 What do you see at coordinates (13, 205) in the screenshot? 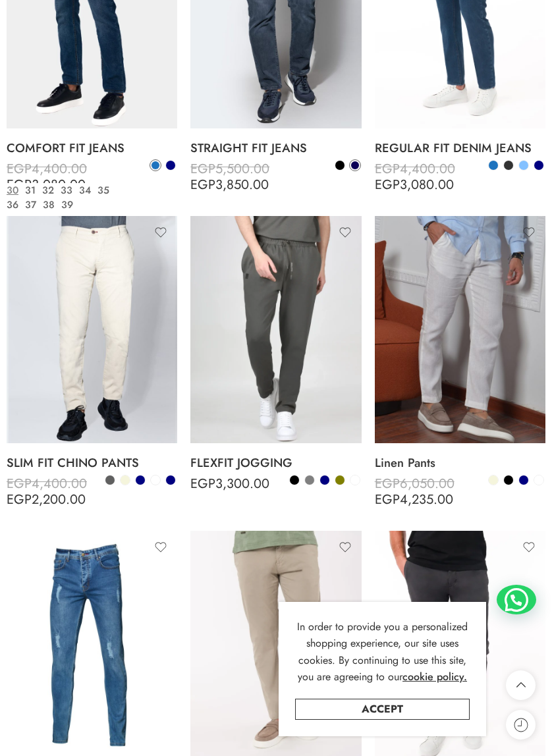
I see `a: 36` at bounding box center [13, 205].